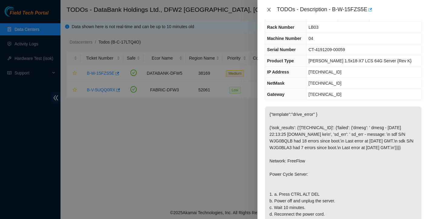  What do you see at coordinates (284, 38) in the screenshot?
I see `span: Machine Number` at bounding box center [284, 38].